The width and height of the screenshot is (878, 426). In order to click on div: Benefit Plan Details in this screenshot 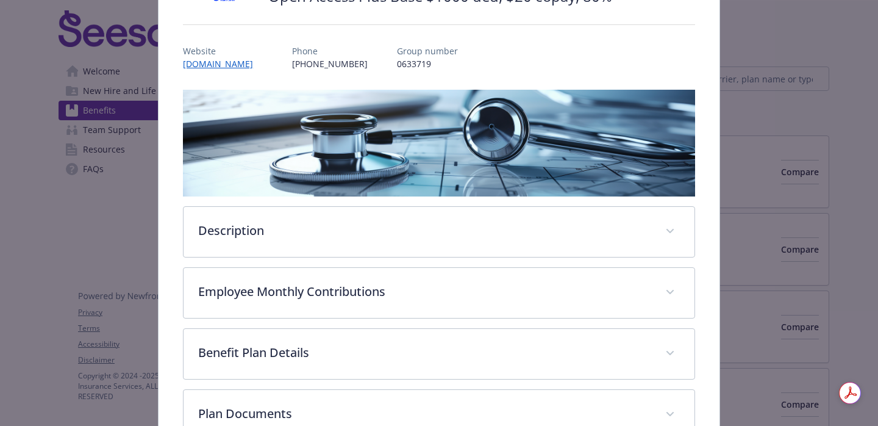, I will do `click(439, 354)`.